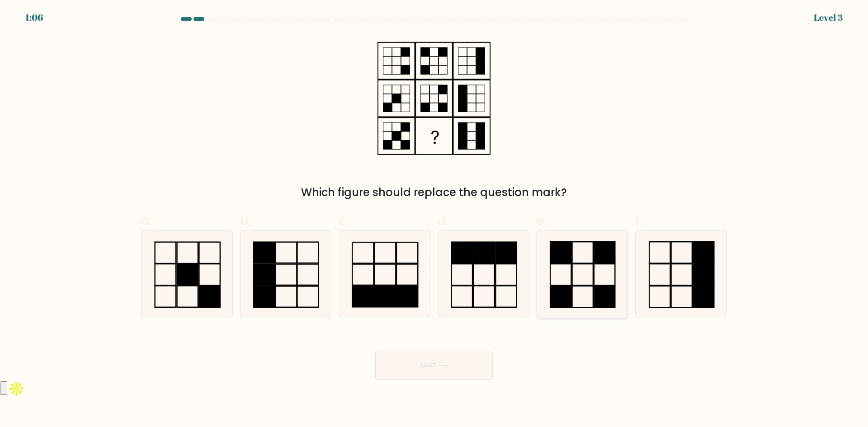 The width and height of the screenshot is (868, 427). What do you see at coordinates (541, 221) in the screenshot?
I see `span: e.` at bounding box center [541, 221].